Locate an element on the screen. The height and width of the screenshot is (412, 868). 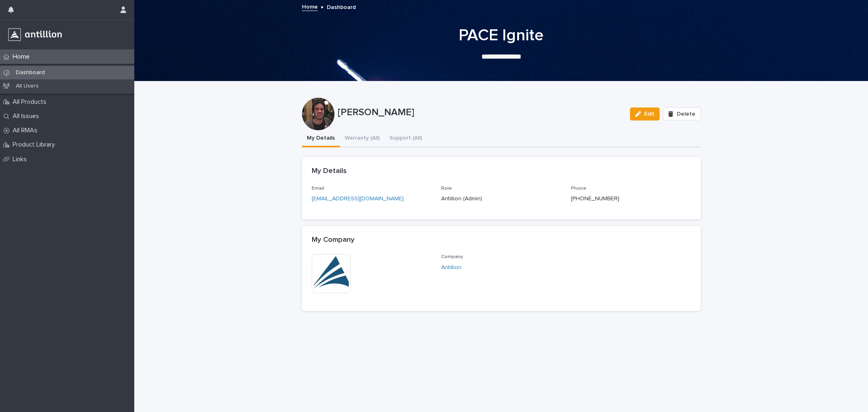
span: Role is located at coordinates (446, 189).